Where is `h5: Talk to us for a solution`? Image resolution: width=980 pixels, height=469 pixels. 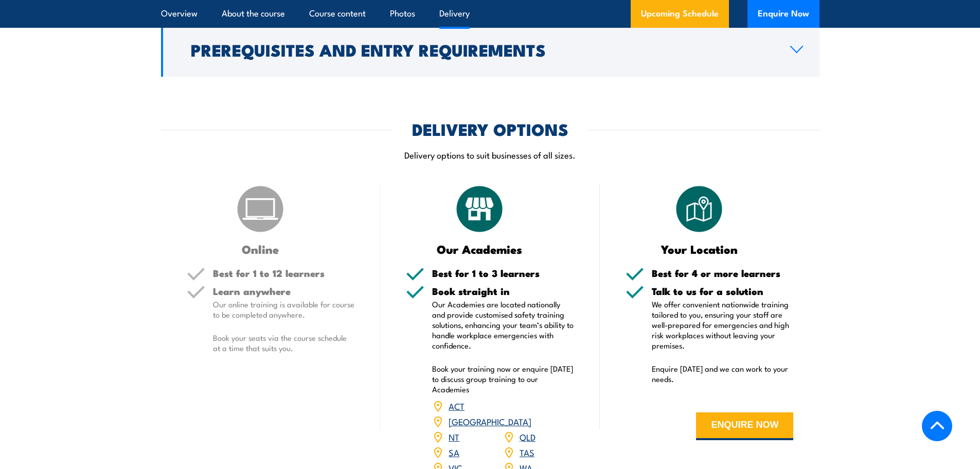 h5: Talk to us for a solution is located at coordinates (722, 291).